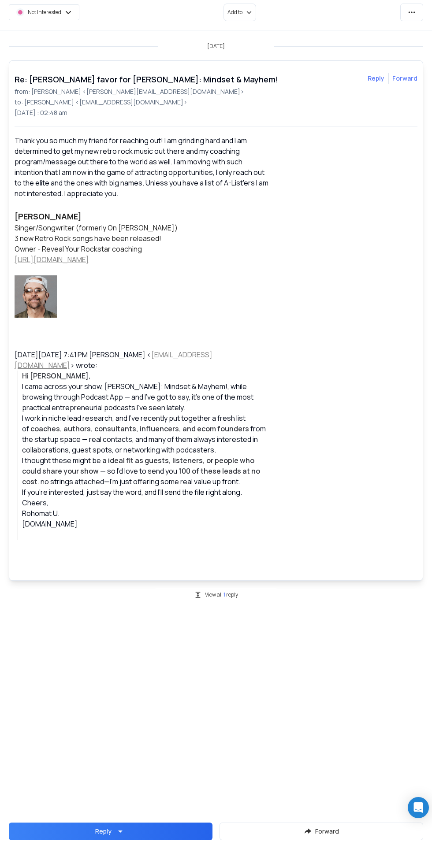 Image resolution: width=432 pixels, height=849 pixels. Describe the element at coordinates (139, 466) in the screenshot. I see `strong: a ideal fit as guests, listeners, or people who could share your show` at that location.